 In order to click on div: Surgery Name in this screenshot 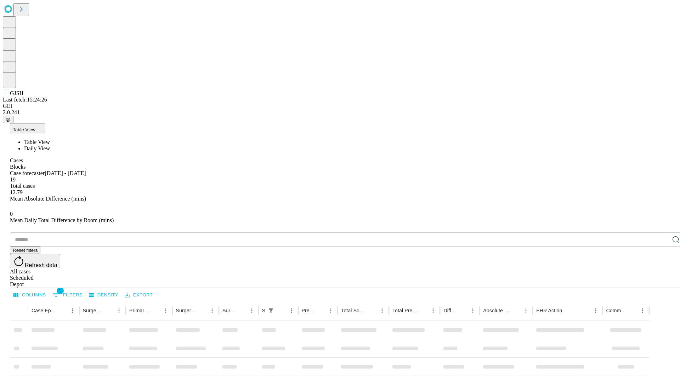, I will do `click(186, 311)`.